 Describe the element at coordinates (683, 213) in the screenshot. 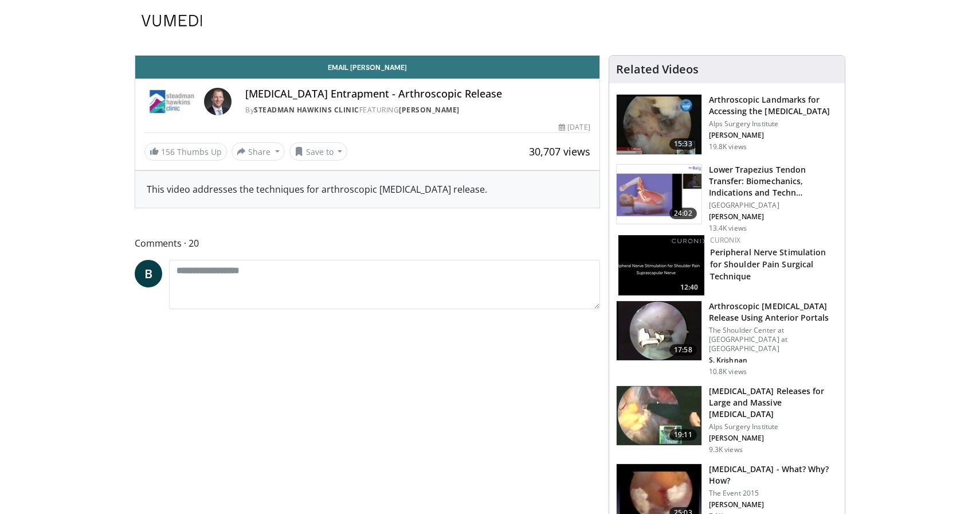

I see `span: 24:02` at that location.